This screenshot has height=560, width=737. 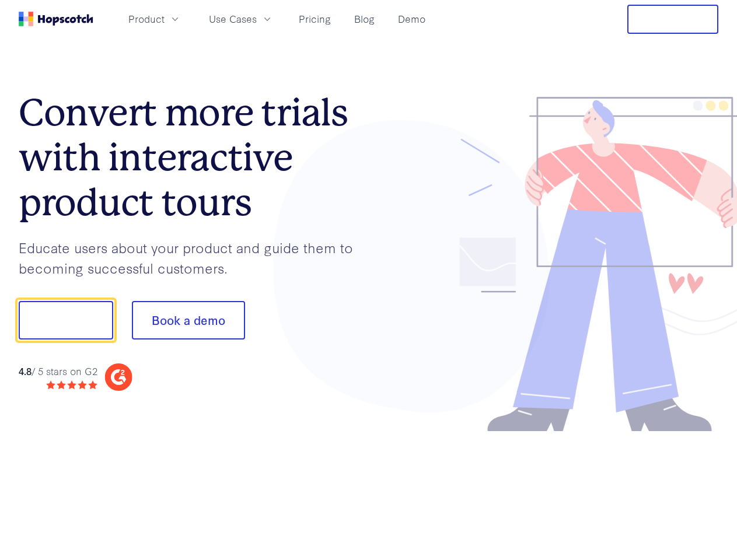 What do you see at coordinates (66, 320) in the screenshot?
I see `button: Show me!` at bounding box center [66, 320].